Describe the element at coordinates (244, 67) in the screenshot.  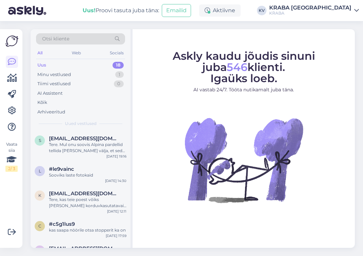
I see `span: Askly kaudu jõudis sinuni juba klienti. Igaüks loeb.` at that location.